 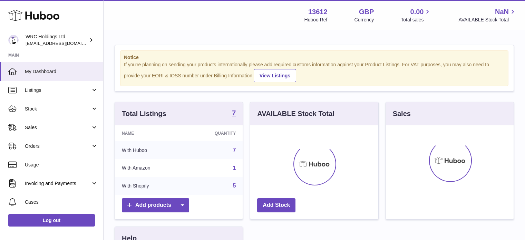 What do you see at coordinates (150, 150) in the screenshot?
I see `td: With Huboo` at bounding box center [150, 150].